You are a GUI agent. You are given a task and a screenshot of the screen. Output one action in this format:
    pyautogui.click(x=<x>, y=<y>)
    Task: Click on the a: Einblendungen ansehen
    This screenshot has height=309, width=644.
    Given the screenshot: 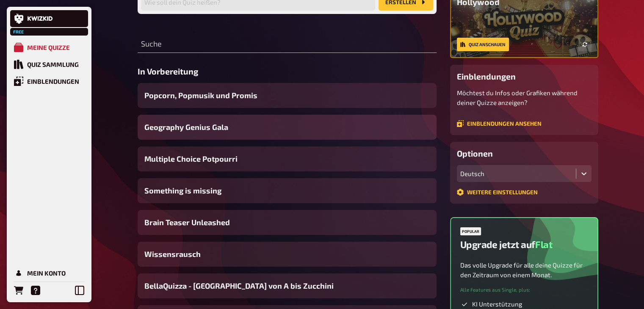 What is the action you would take?
    pyautogui.click(x=499, y=124)
    